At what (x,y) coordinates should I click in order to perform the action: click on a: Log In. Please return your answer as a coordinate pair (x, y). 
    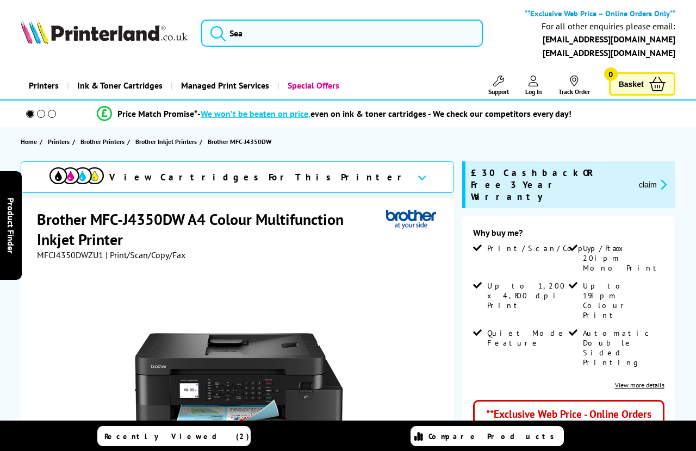
    Looking at the image, I should click on (533, 85).